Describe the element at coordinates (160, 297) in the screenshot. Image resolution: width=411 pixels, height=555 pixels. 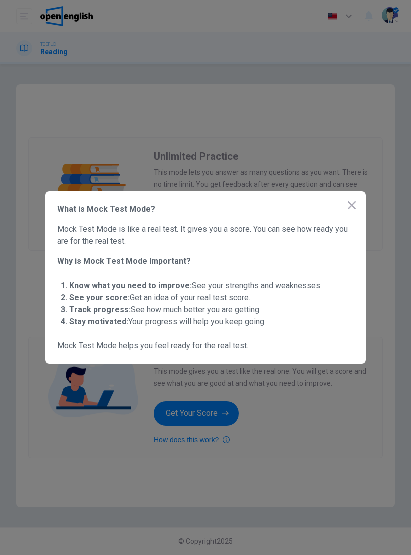
I see `span: Get an idea of your real test score.` at that location.